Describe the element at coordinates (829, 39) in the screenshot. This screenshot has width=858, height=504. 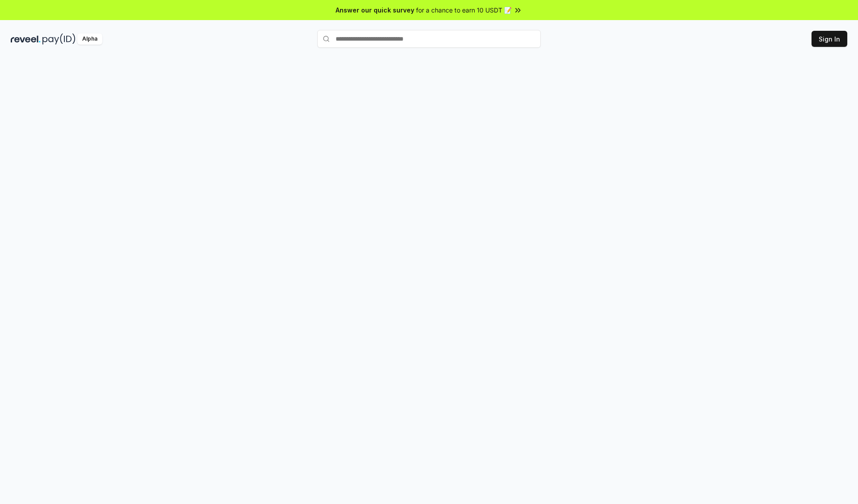
I see `button: Sign In` at that location.